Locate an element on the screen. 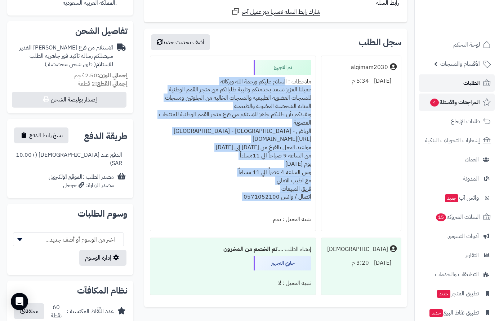  a: المراجعات والأسئلة4 is located at coordinates (457, 102).